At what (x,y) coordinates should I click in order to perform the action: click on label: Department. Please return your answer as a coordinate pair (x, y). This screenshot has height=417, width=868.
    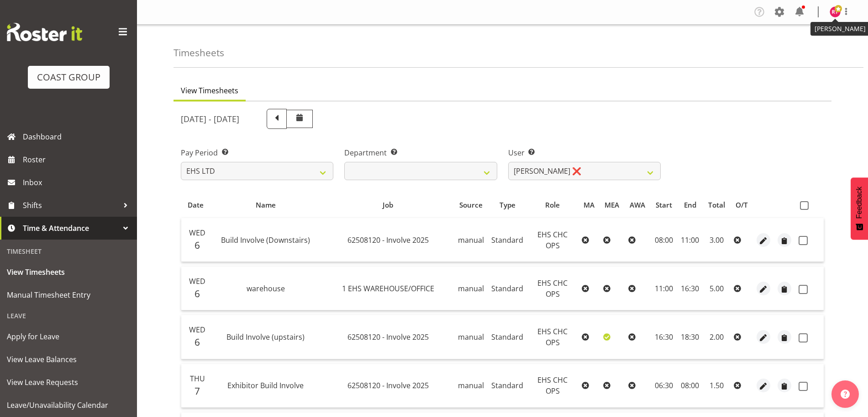
    Looking at the image, I should click on (420, 152).